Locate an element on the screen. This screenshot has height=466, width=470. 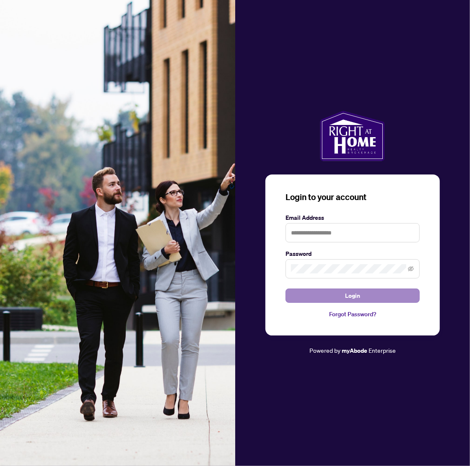
span: Powered by is located at coordinates (325, 350).